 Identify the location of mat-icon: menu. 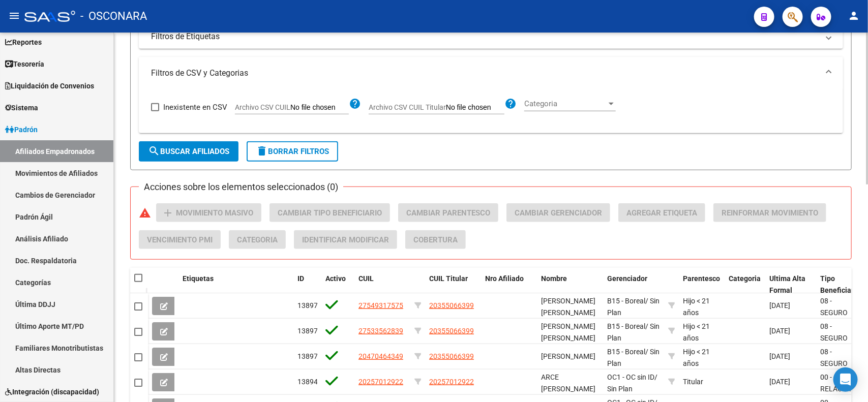
(14, 16).